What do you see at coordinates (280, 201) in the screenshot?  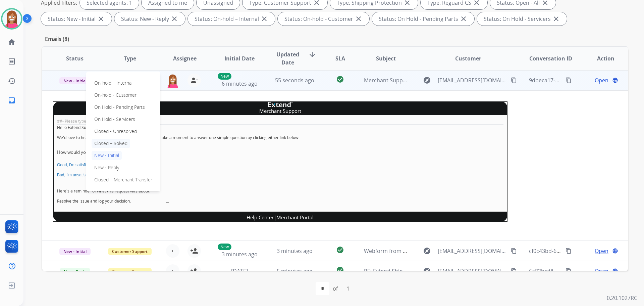 I see `p: Resolve the issue and log your decision. ͏‌ ͏‌ ͏‌ ͏‌ ͏‌ ͏‌ ͏‌ ͏‌ ͏‌ ͏‌ ͏‌ ͏‌ ͏‌ ͏‌ ͏‌ ͏‌ ͏͏‌ ͏‌ ͏...` at bounding box center [280, 201].